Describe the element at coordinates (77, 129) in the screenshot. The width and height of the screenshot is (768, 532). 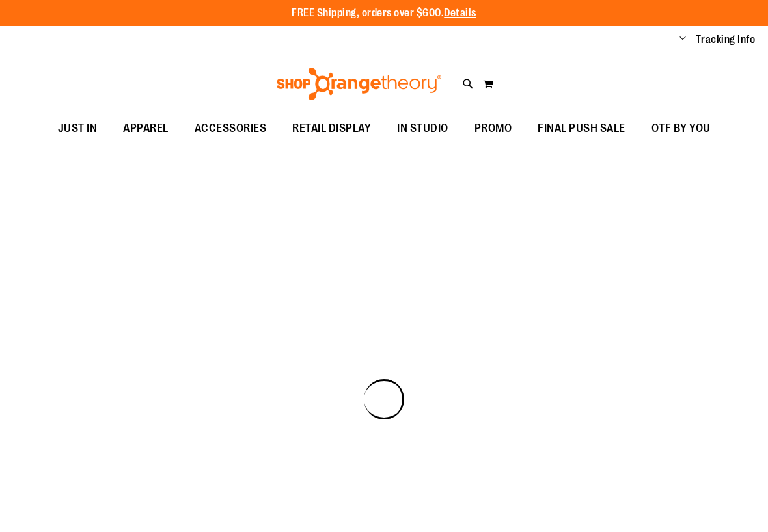
I see `a: JUST IN` at that location.